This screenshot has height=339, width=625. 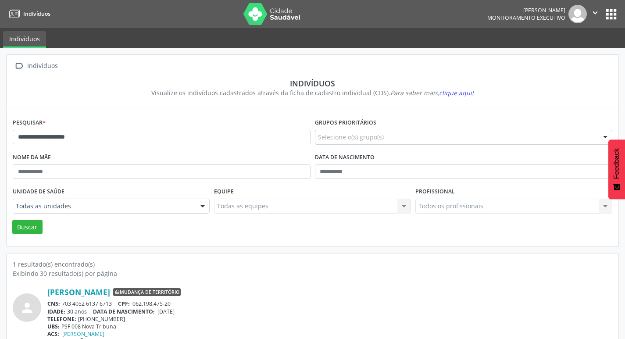 I want to click on span: clique aqui!, so click(x=456, y=93).